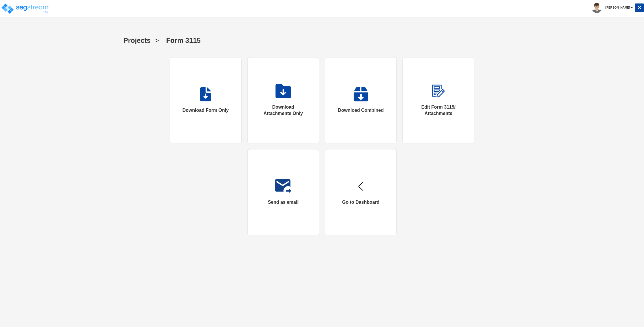 Image resolution: width=644 pixels, height=327 pixels. What do you see at coordinates (206, 95) in the screenshot?
I see `img: Download Form Only Icon` at bounding box center [206, 95].